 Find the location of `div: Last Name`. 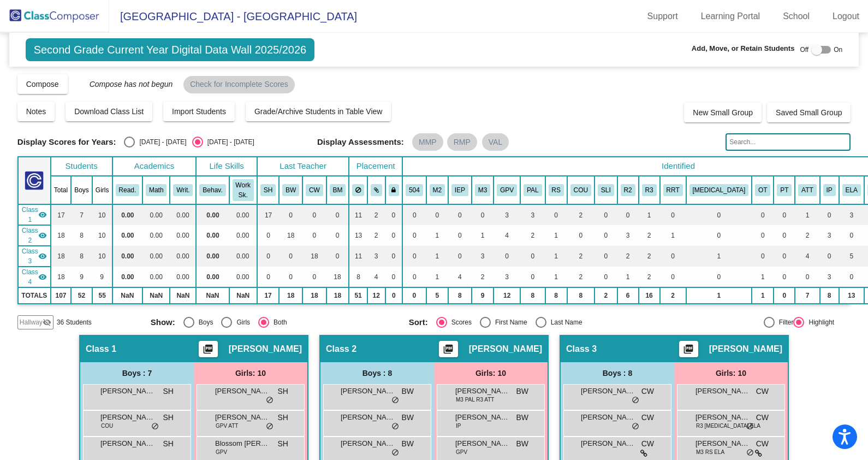

div: Last Name is located at coordinates (565, 322).